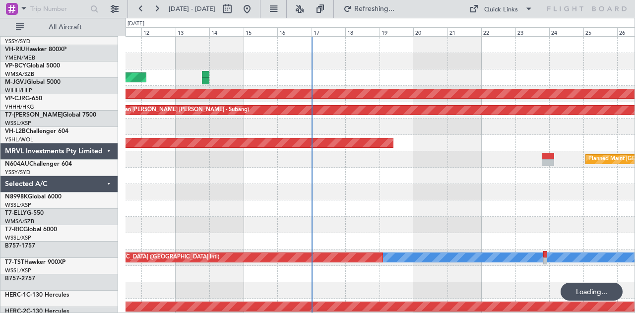 The image size is (635, 313). I want to click on span: Refreshing..., so click(374, 9).